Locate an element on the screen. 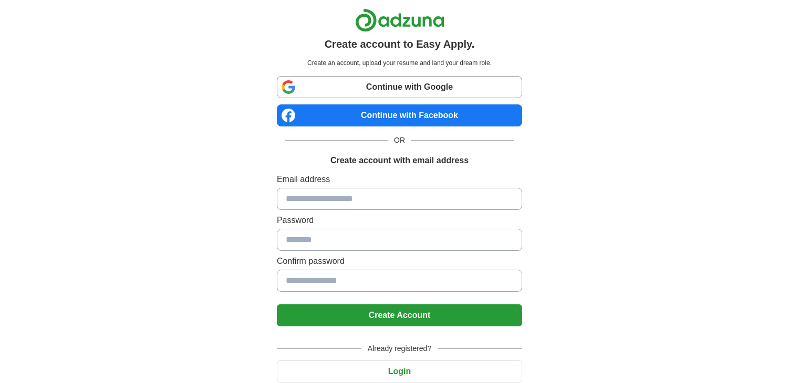 This screenshot has width=799, height=383. span: Already registered? is located at coordinates (399, 349).